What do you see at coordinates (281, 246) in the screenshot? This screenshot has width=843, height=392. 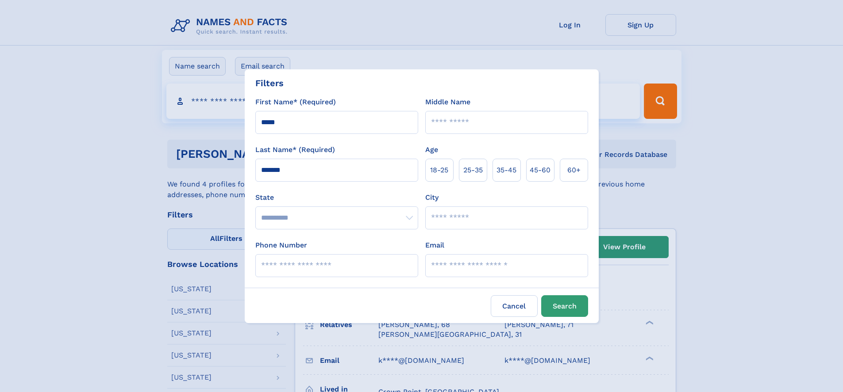 I see `label: Phone Number` at bounding box center [281, 246].